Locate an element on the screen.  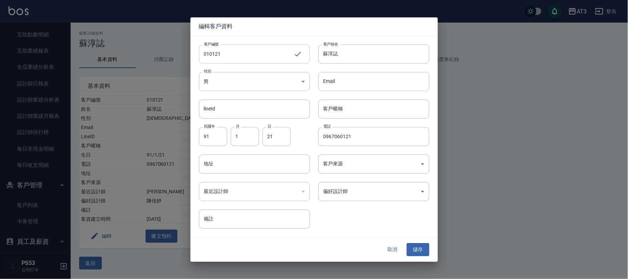
label: 日 is located at coordinates (269, 126).